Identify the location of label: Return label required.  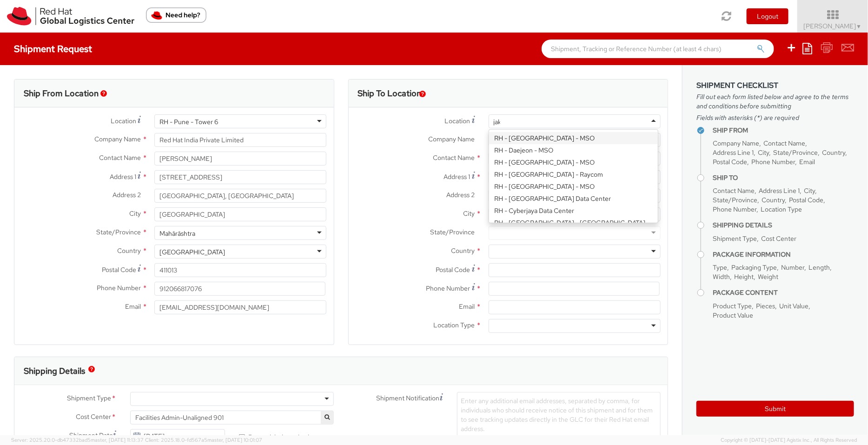
(275, 436).